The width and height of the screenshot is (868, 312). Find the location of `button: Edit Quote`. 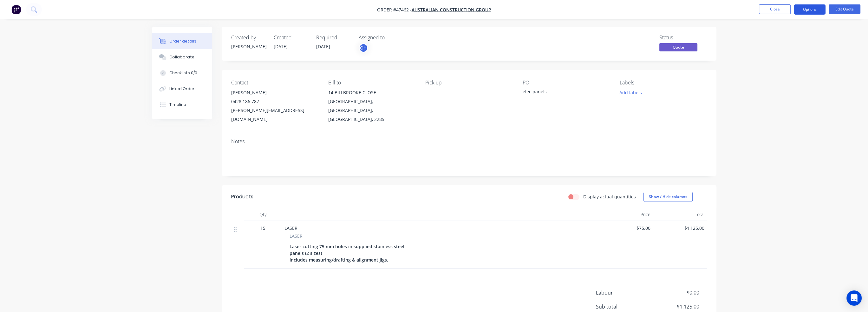

button: Edit Quote is located at coordinates (844, 9).